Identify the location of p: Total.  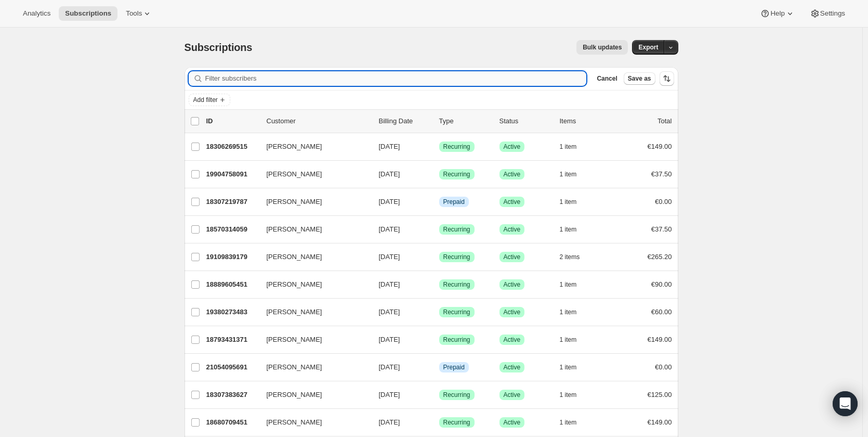
(665, 121).